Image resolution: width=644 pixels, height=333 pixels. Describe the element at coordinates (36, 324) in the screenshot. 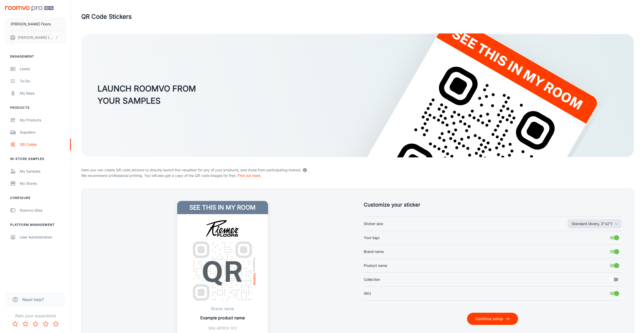

I see `button: Rate 3 star` at that location.